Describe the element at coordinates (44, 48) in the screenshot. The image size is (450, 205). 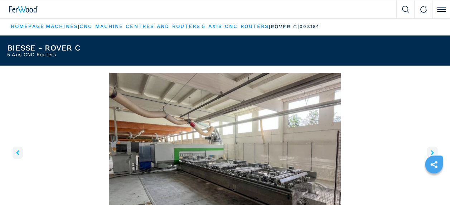
I see `h1: BIESSE - ROVER C` at that location.